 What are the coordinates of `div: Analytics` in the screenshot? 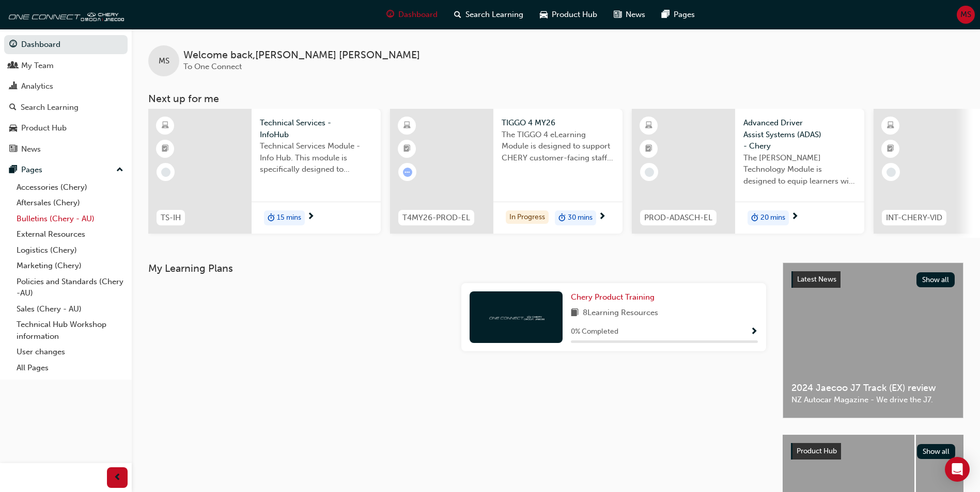 It's located at (37, 86).